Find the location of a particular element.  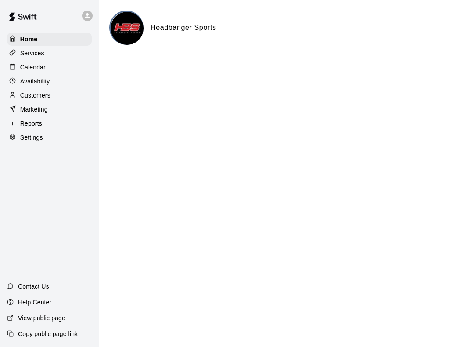

div: Calendar is located at coordinates (49, 67).